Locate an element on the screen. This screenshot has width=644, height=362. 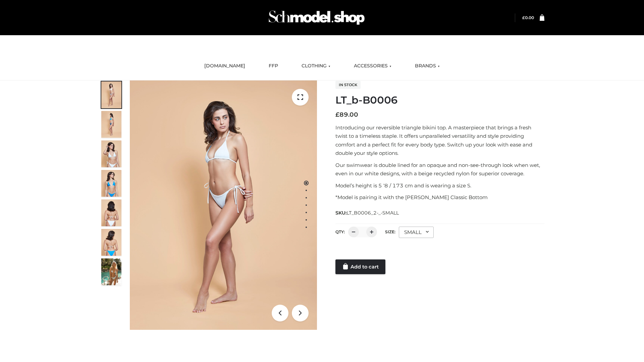
label: Size: is located at coordinates (390, 231).